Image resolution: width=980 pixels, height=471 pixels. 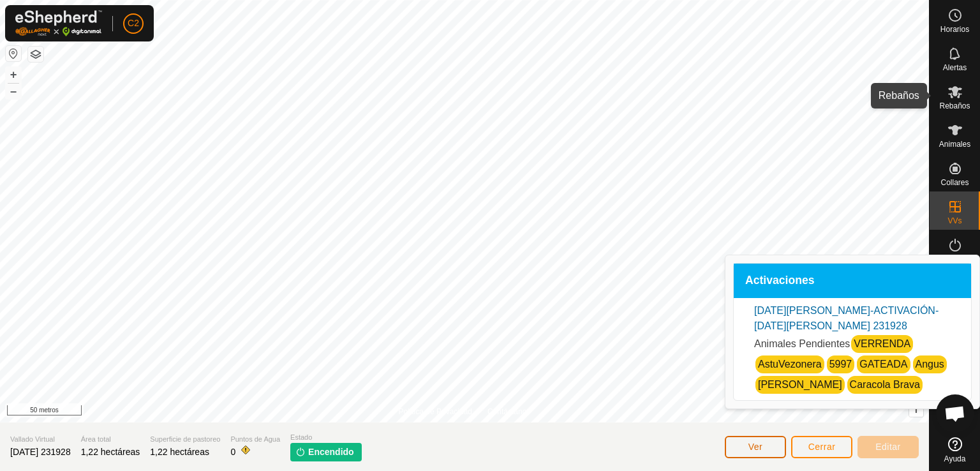 What do you see at coordinates (930, 364) in the screenshot?
I see `a: Angus` at bounding box center [930, 364].